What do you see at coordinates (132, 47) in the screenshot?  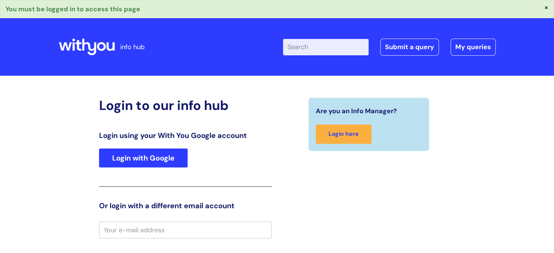 I see `p: info hub` at bounding box center [132, 47].